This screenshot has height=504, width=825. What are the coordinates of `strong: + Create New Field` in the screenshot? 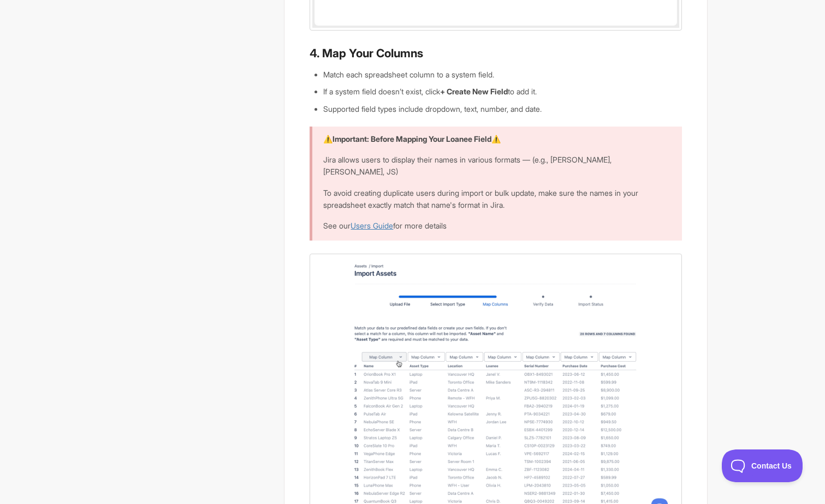 It's located at (474, 91).